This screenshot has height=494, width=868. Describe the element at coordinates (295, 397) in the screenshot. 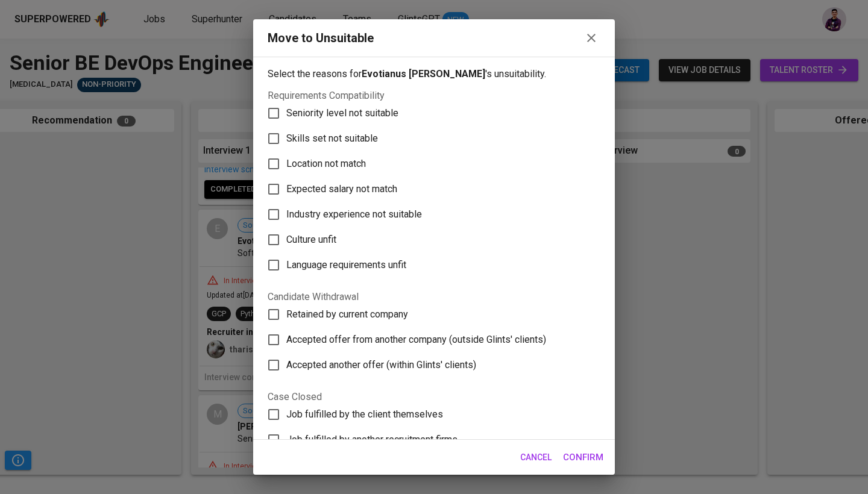

I see `legend: Case Closed` at that location.